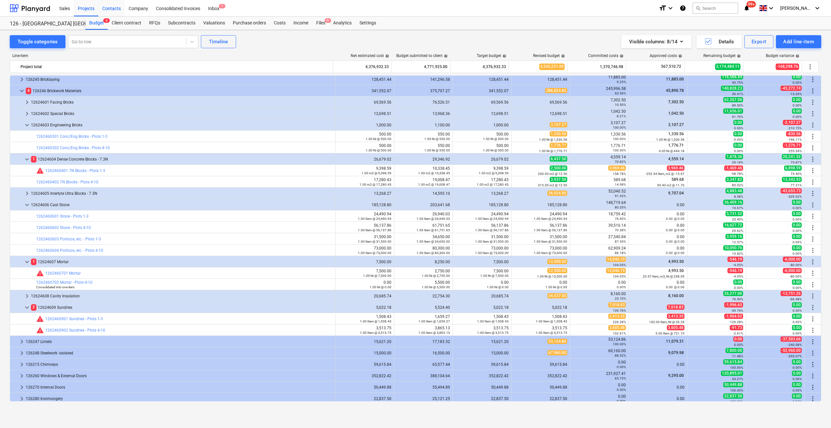  Describe the element at coordinates (782, 56) in the screenshot. I see `div: Budget variance` at that location.